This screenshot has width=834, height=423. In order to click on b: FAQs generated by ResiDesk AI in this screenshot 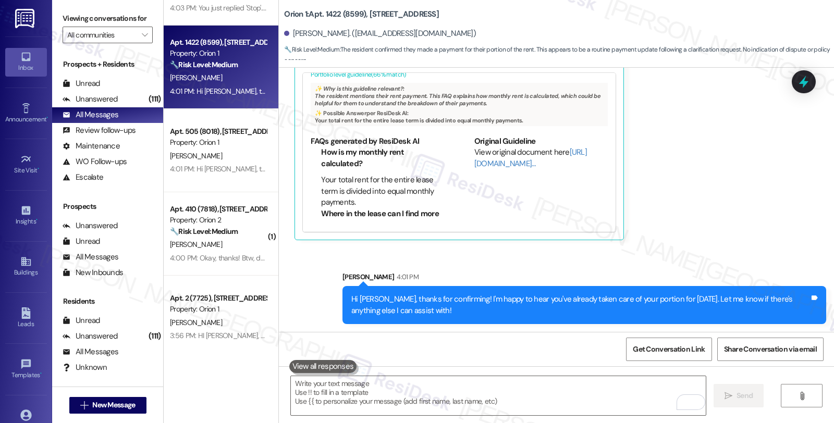, I will do `click(365, 141)`.